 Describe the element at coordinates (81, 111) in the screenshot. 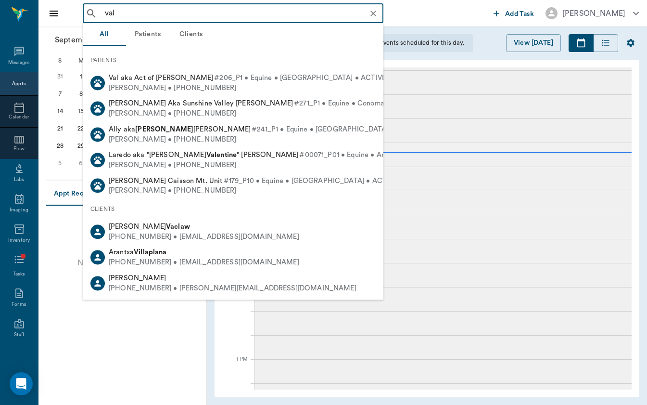

I see `div: Monday, September 15, 2025` at that location.